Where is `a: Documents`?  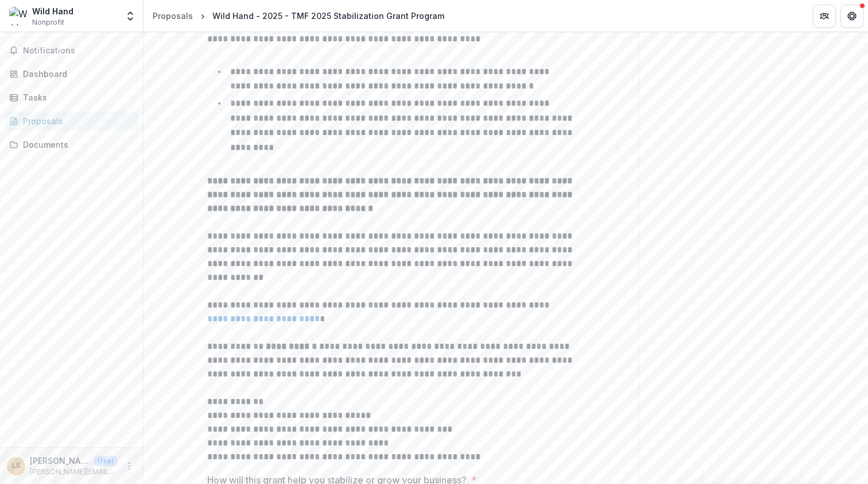
a: Documents is located at coordinates (71, 144).